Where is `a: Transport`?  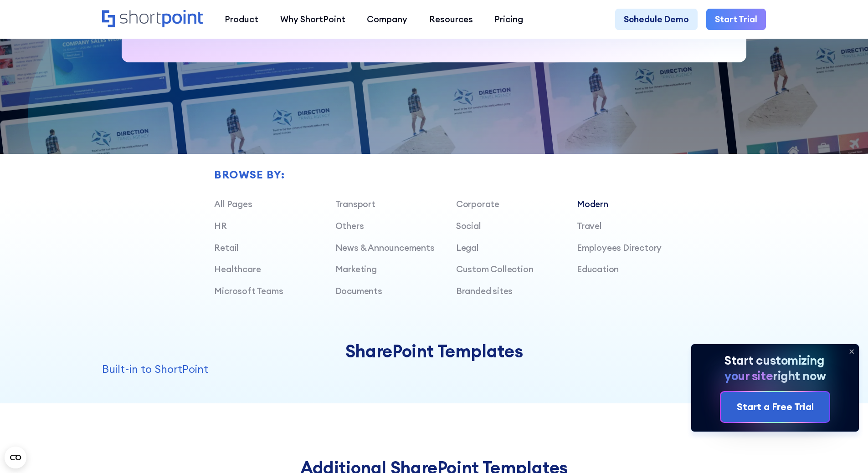
a: Transport is located at coordinates (355, 204).